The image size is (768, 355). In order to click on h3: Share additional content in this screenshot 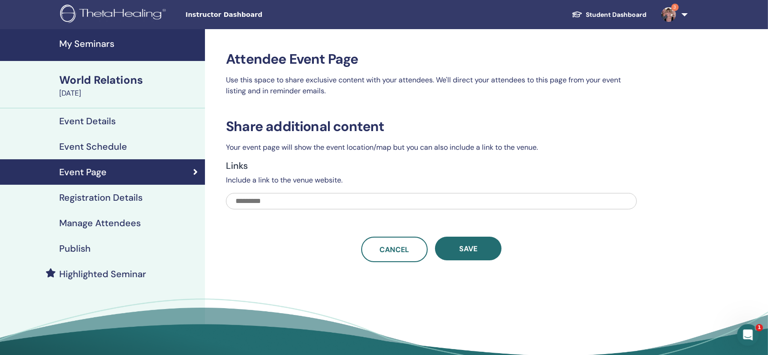, I will do `click(431, 127)`.